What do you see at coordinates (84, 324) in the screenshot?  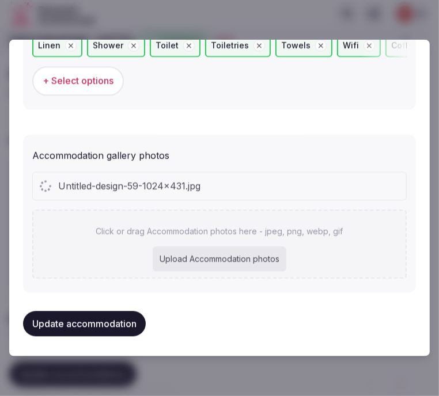 I see `button: Update accommodation` at bounding box center [84, 324].